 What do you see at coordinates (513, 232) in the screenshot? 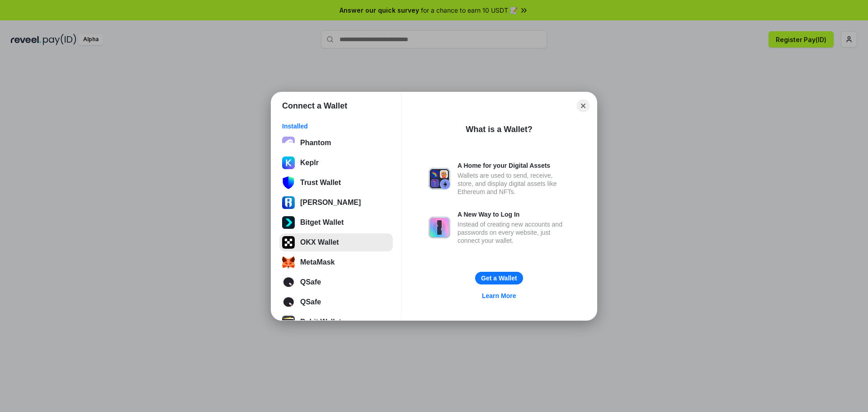
I see `div: Instead of creating new accounts and passwords on every website, just connect your wallet.` at bounding box center [513, 232].